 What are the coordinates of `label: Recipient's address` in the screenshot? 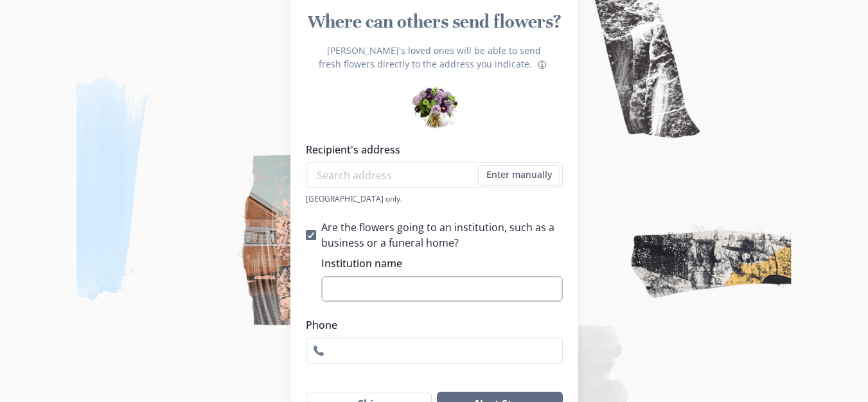 It's located at (431, 150).